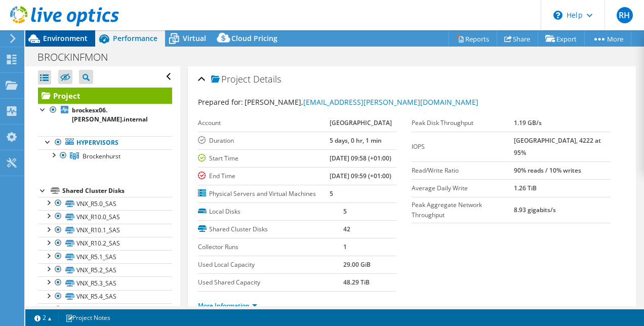 The width and height of the screenshot is (644, 326). I want to click on span: RH, so click(625, 15).